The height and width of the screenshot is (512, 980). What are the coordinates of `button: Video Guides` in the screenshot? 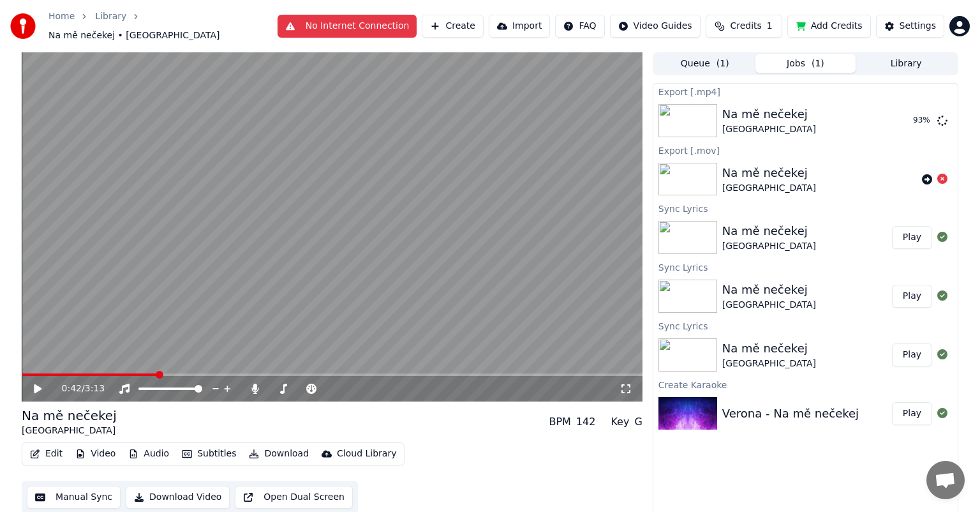 It's located at (656, 26).